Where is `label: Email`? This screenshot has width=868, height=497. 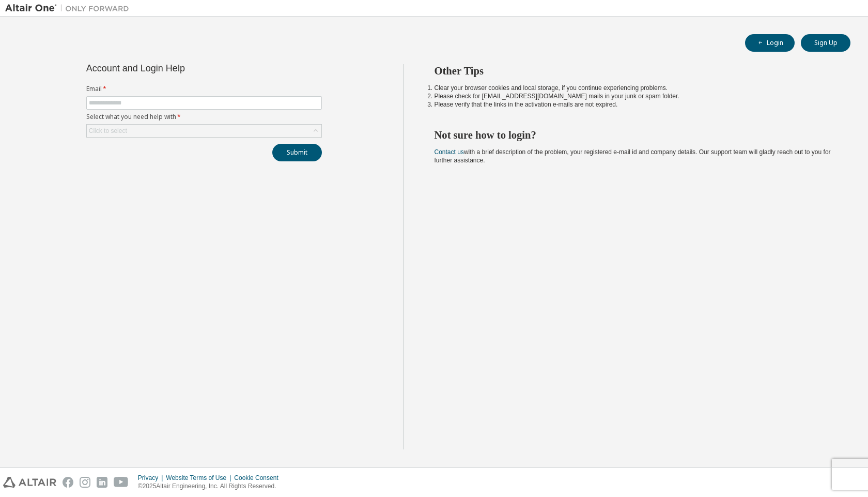 label: Email is located at coordinates (204, 89).